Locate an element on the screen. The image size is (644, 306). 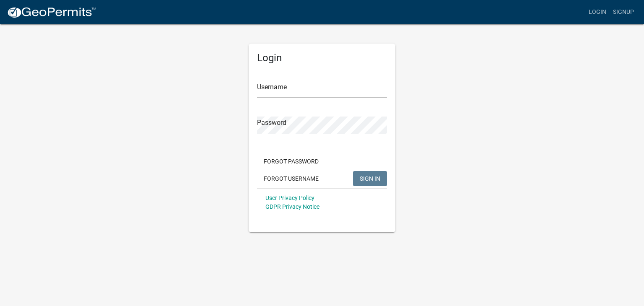
a: Login is located at coordinates (597, 12).